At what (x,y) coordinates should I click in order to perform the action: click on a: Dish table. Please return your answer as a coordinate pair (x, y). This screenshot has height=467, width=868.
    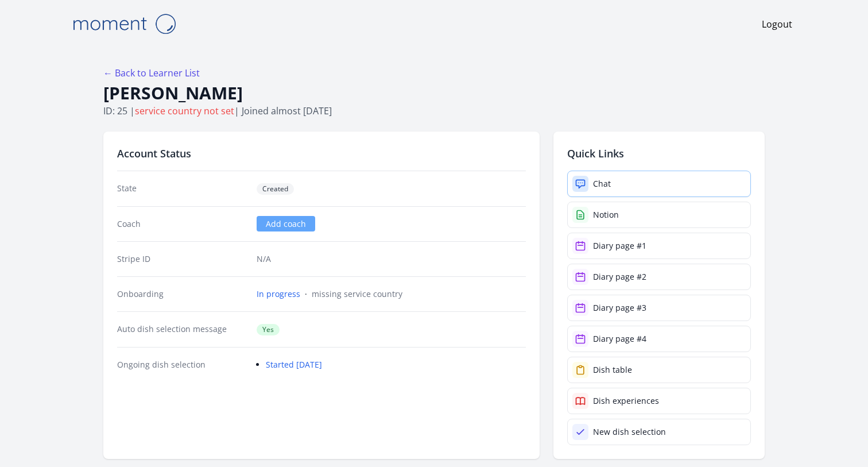
    Looking at the image, I should click on (659, 370).